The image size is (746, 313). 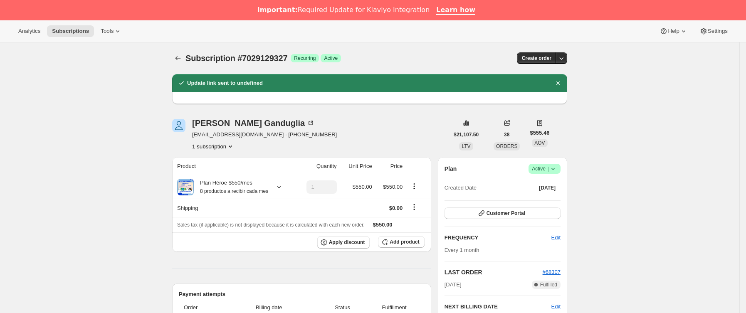 What do you see at coordinates (462, 250) in the screenshot?
I see `span: Every 1 month` at bounding box center [462, 250].